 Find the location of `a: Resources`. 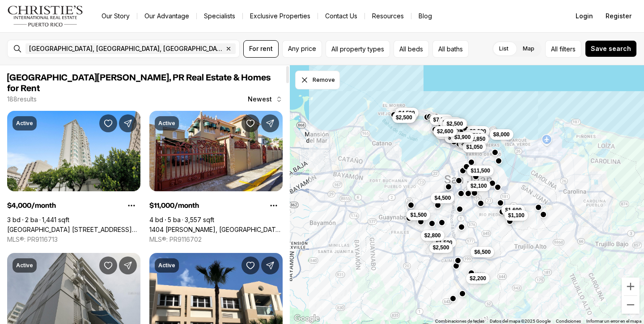

a: Resources is located at coordinates (388, 16).